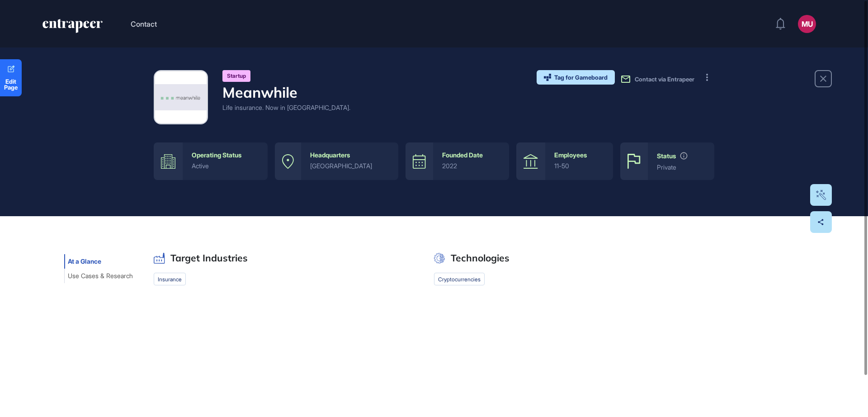 This screenshot has height=417, width=868. Describe the element at coordinates (225, 166) in the screenshot. I see `div: active` at that location.